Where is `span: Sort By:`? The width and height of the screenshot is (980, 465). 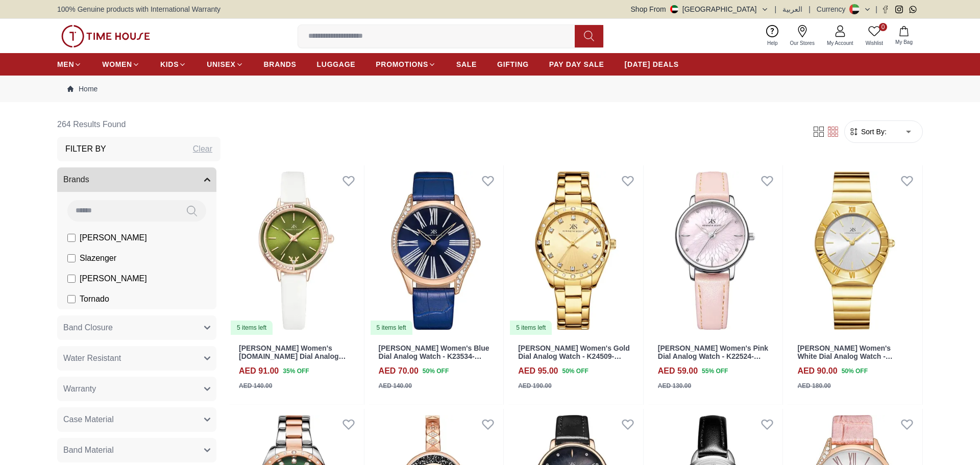 span: Sort By: is located at coordinates (873, 132).